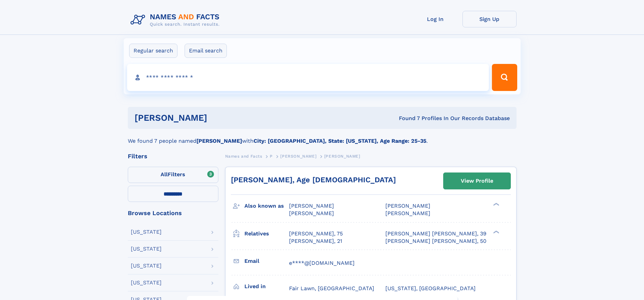 This screenshot has height=300, width=644. I want to click on div: View Profile, so click(477, 181).